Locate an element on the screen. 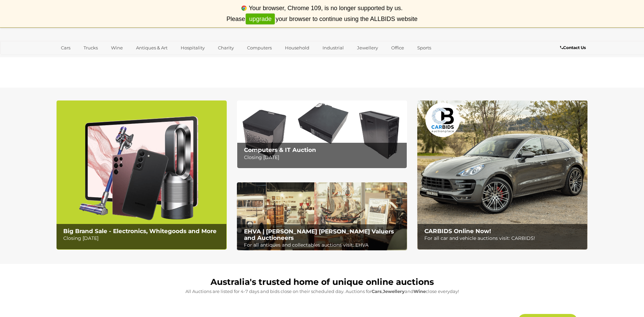  a: Sports is located at coordinates (424, 48).